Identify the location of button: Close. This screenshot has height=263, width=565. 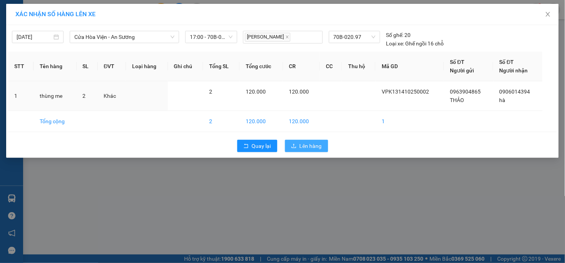
(548, 15).